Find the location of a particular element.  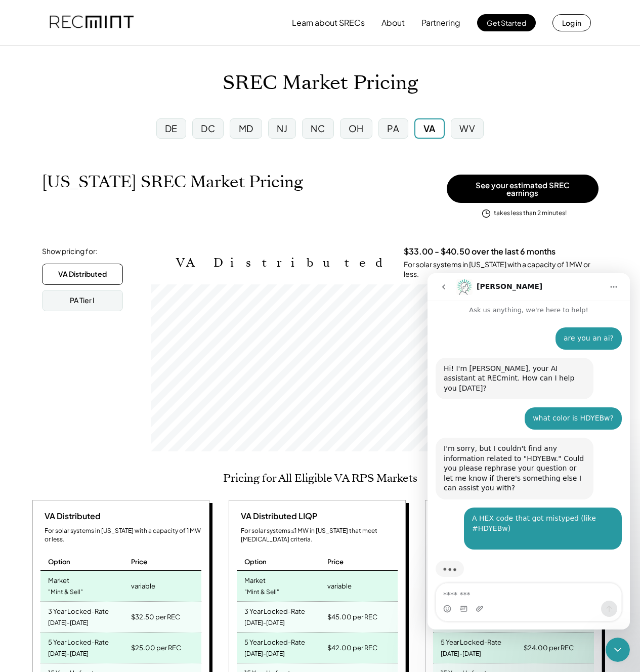

div: $24.00 per REC is located at coordinates (549, 647).